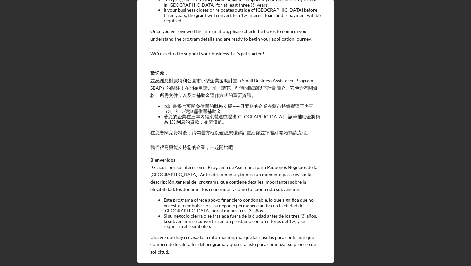 Image resolution: width=471 pixels, height=266 pixels. Describe the element at coordinates (236, 88) in the screenshot. I see `p: 並感謝您對蒙特利公園市小型企業援助計畫（Small Business Assistance Program, SBAP）的關注！在開始申請之前，請花一些時間閱讀以下計畫簡介。它包含有關資格、所需...` at that location.